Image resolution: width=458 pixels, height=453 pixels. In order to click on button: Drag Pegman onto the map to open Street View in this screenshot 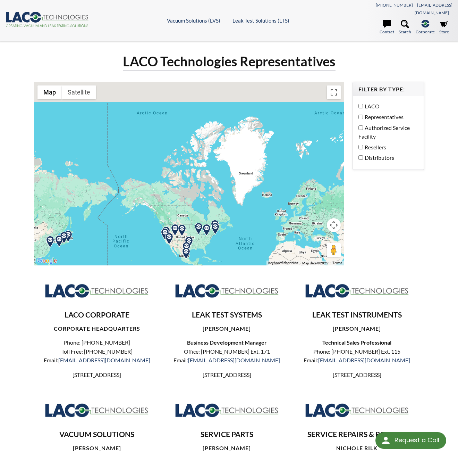, I will do `click(334, 250)`.